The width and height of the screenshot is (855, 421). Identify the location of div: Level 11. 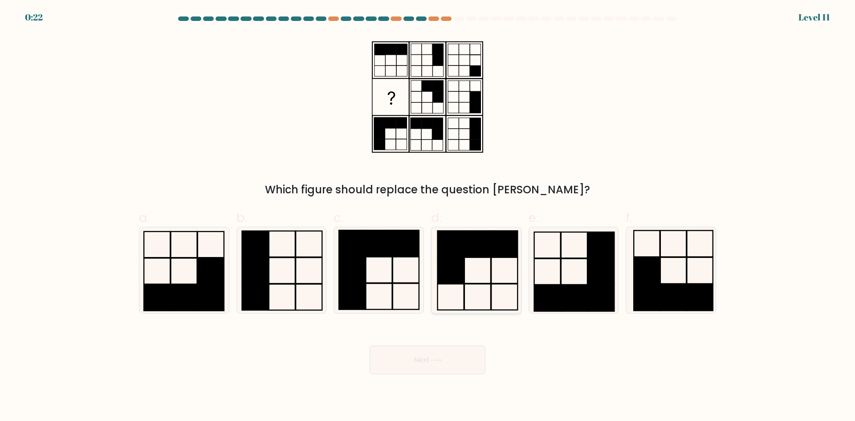
(814, 17).